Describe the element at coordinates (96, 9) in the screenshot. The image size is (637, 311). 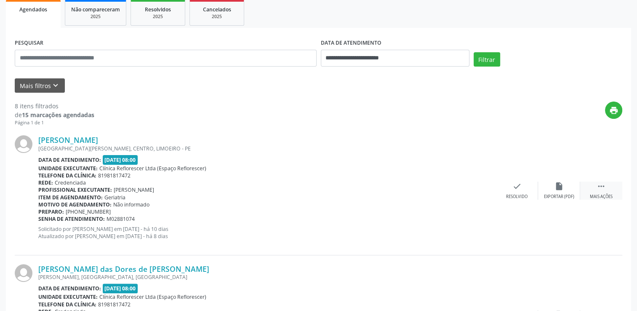
I see `span: Não compareceram` at that location.